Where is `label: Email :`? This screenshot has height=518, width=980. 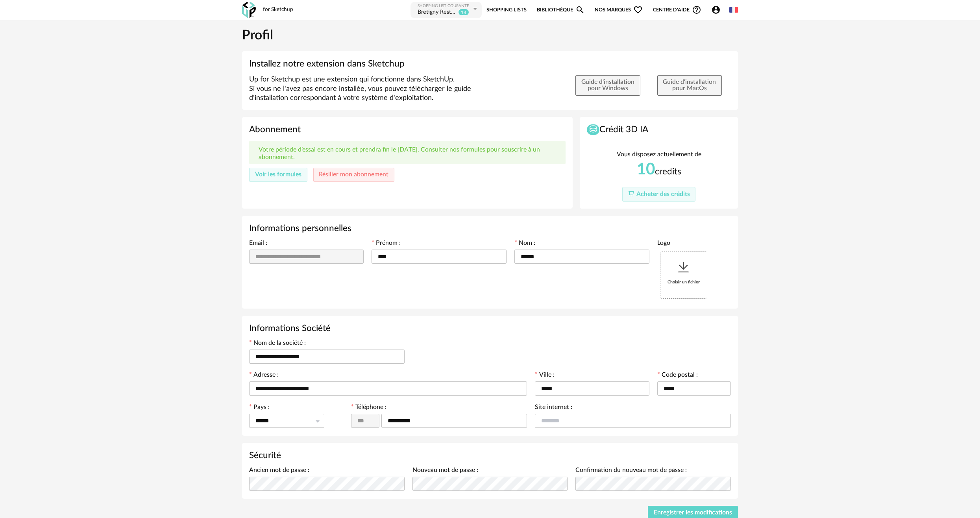 label: Email : is located at coordinates (258, 244).